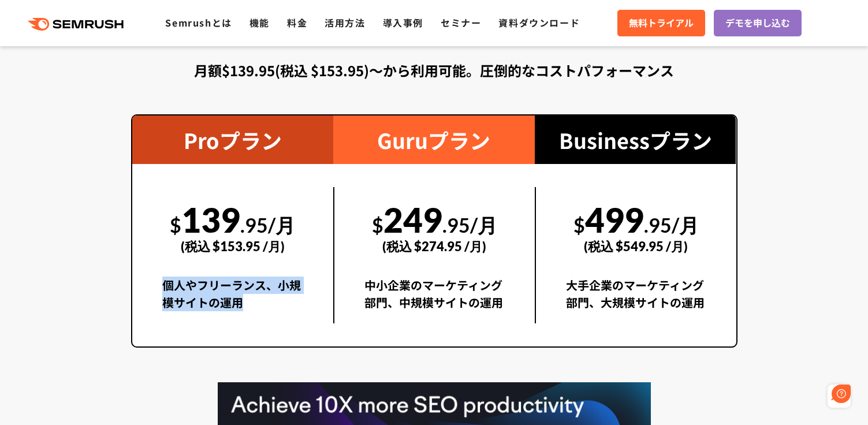 The width and height of the screenshot is (868, 425). Describe the element at coordinates (403, 22) in the screenshot. I see `a: 導入事例` at that location.